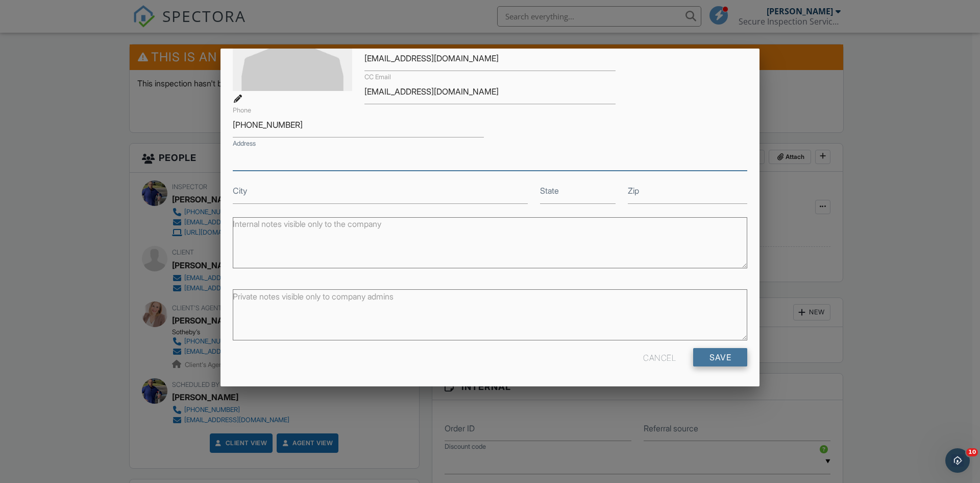  Describe the element at coordinates (378, 77) in the screenshot. I see `label: CC Email` at that location.